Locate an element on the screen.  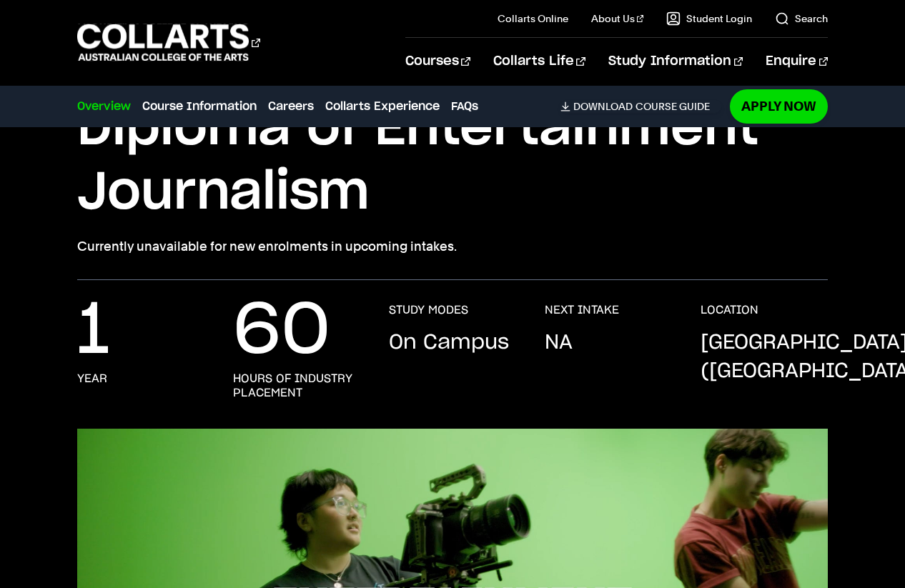
p: On Campus is located at coordinates (449, 343).